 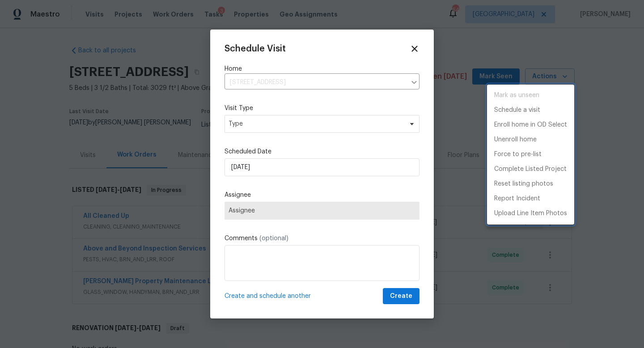 What do you see at coordinates (530, 169) in the screenshot?
I see `p: Complete Listed Project` at bounding box center [530, 169].